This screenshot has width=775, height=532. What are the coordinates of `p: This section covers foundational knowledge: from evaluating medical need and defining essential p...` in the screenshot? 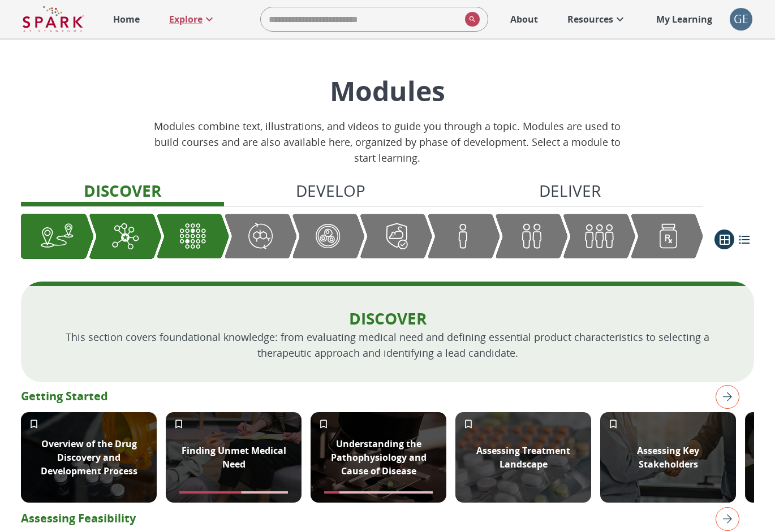 It's located at (387, 345).